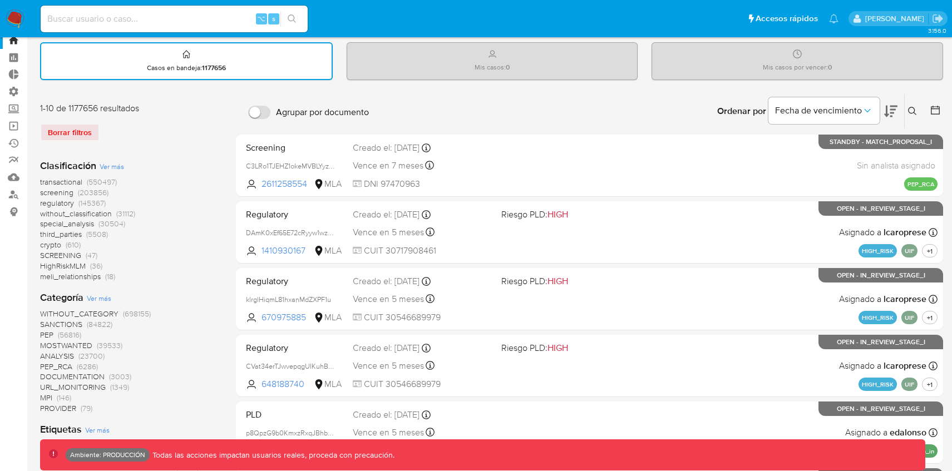 Image resolution: width=952 pixels, height=471 pixels. Describe the element at coordinates (292, 19) in the screenshot. I see `button: search-icon` at that location.